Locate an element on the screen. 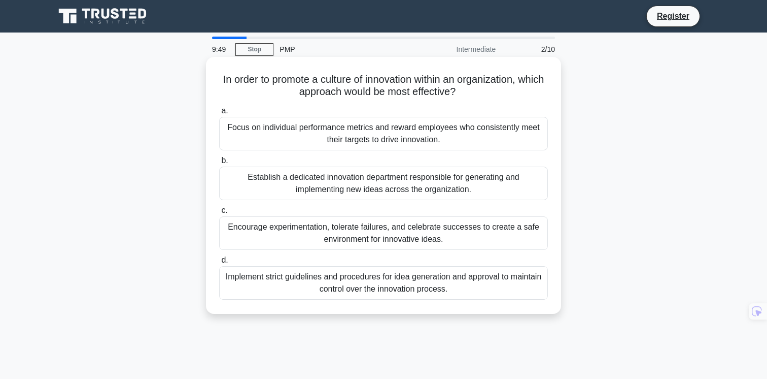  span: b. is located at coordinates (224, 160).